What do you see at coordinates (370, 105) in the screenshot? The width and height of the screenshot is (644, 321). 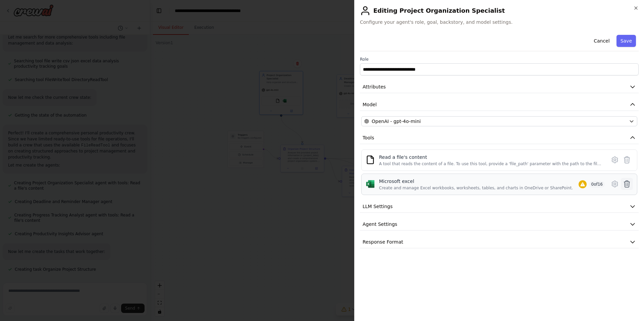 I see `span: Model` at bounding box center [370, 105].